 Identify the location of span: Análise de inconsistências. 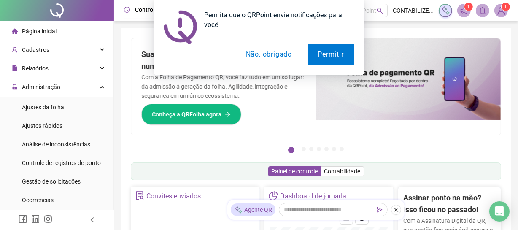
(56, 144).